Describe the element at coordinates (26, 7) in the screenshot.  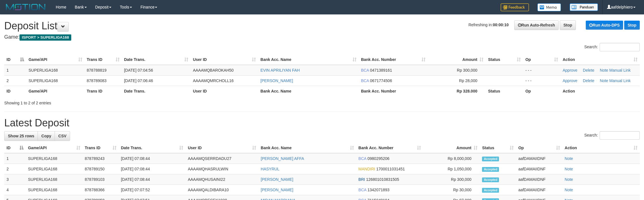
I see `img: MOTION_logo.png` at that location.